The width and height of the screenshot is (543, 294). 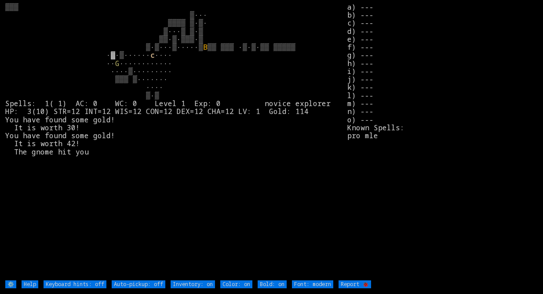 What do you see at coordinates (30, 284) in the screenshot?
I see `input: Help` at bounding box center [30, 284].